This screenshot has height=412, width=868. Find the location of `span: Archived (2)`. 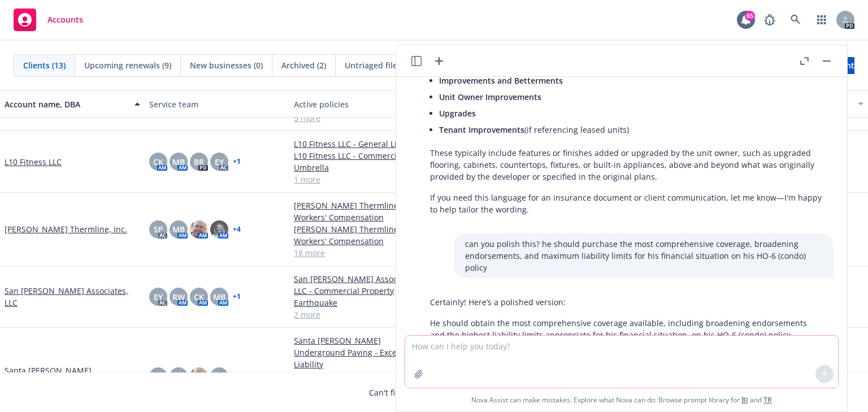

span: Archived (2) is located at coordinates (303, 65).